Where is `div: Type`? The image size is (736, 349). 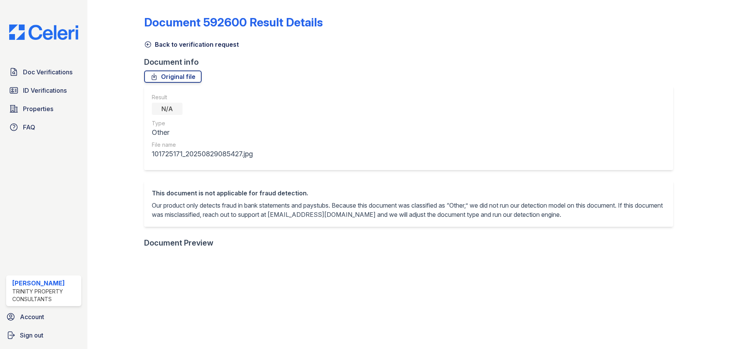
div: Type is located at coordinates (202, 123).